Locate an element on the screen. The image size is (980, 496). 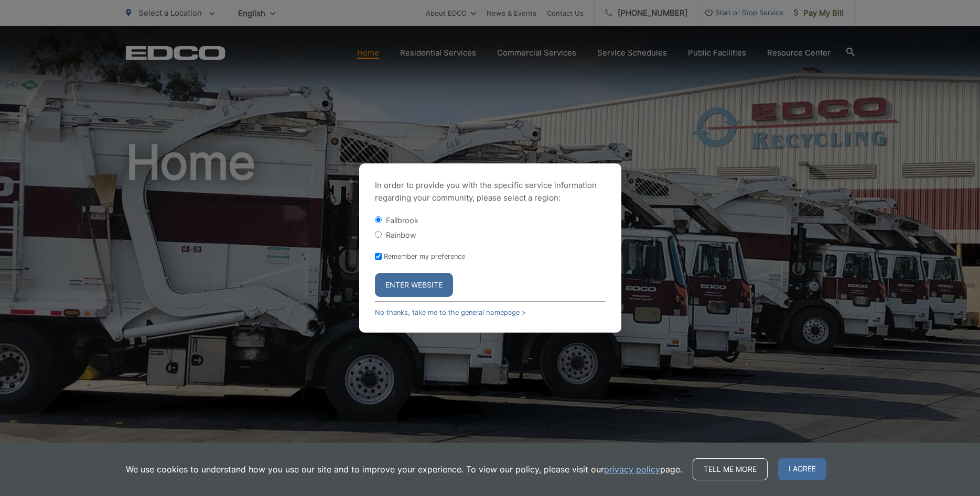
a: No thanks, take me to the general homepage > is located at coordinates (450, 312).